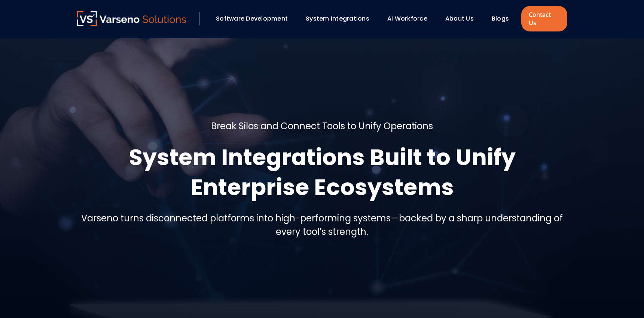  What do you see at coordinates (338, 18) in the screenshot?
I see `a: System Integrations` at bounding box center [338, 18].